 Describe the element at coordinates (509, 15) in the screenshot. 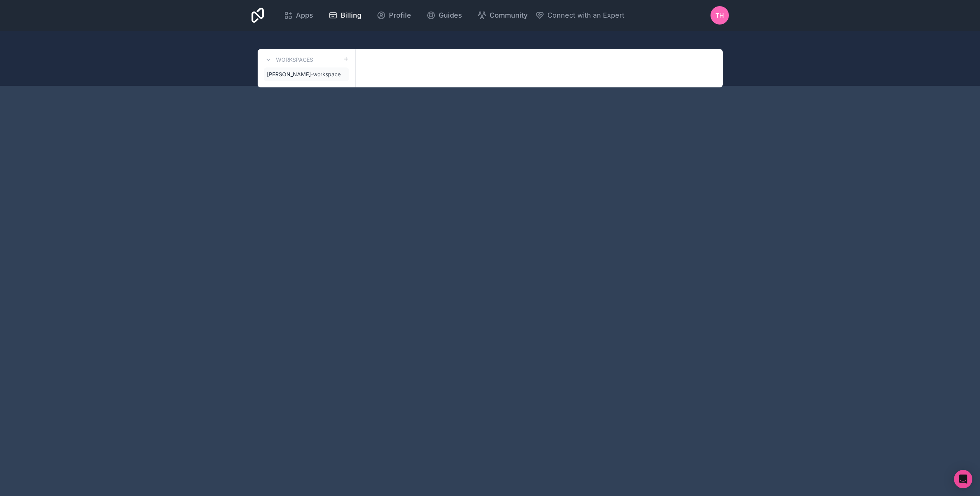

I see `span: Community` at that location.